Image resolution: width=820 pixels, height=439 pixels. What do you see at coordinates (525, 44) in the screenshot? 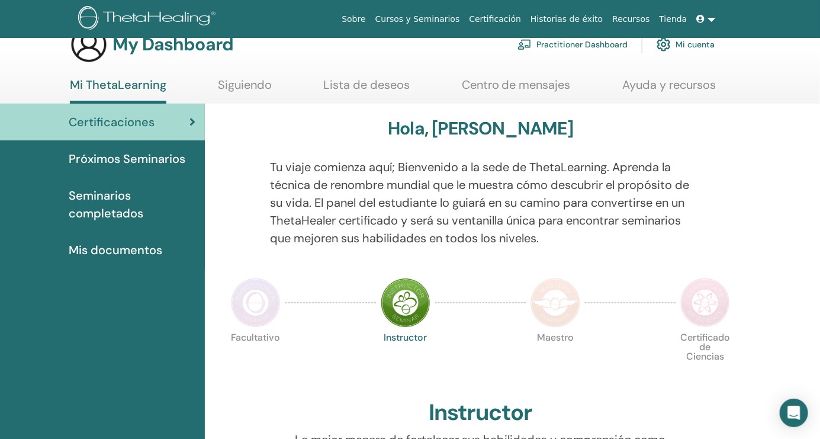
I see `img: chalkboard-teacher.svg` at bounding box center [525, 44].